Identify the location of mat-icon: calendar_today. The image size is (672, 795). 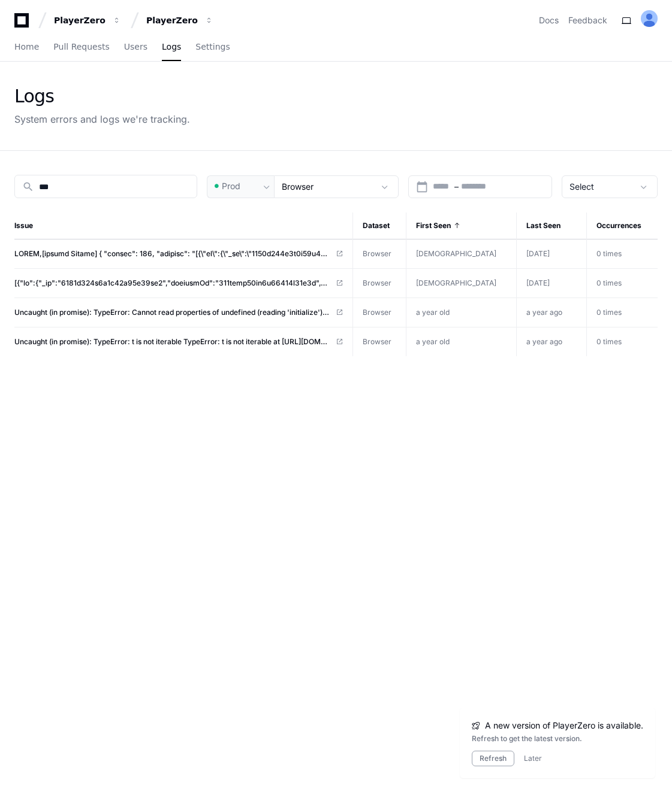
(422, 187).